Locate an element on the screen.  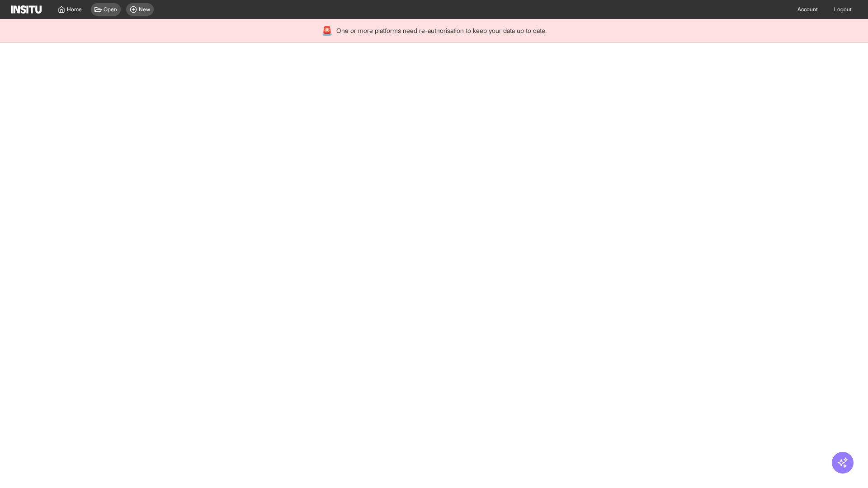
span: New is located at coordinates (144, 10).